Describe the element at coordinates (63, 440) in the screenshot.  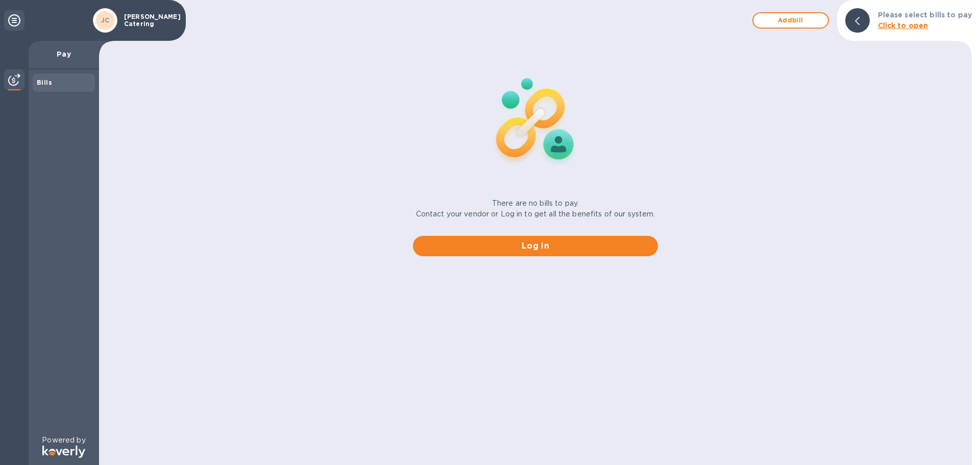
I see `p: Powered by` at that location.